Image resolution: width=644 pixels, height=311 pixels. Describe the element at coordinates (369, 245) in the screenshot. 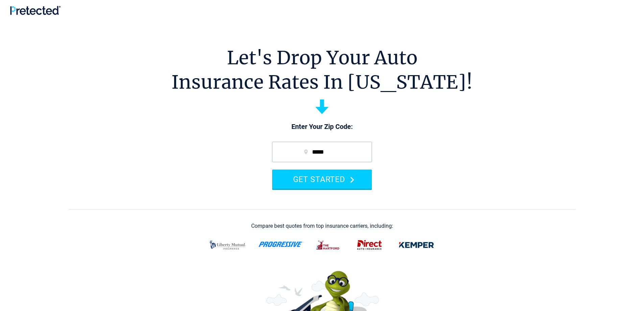

I see `img: direct` at that location.